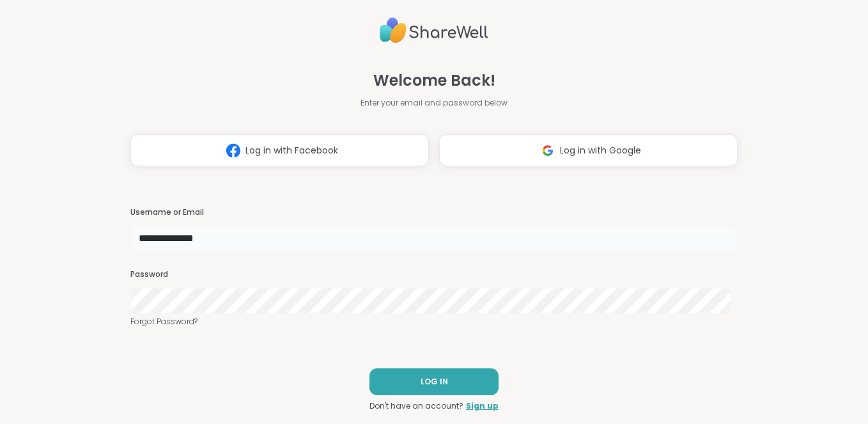  Describe the element at coordinates (279, 150) in the screenshot. I see `button: Log in with Facebook` at that location.